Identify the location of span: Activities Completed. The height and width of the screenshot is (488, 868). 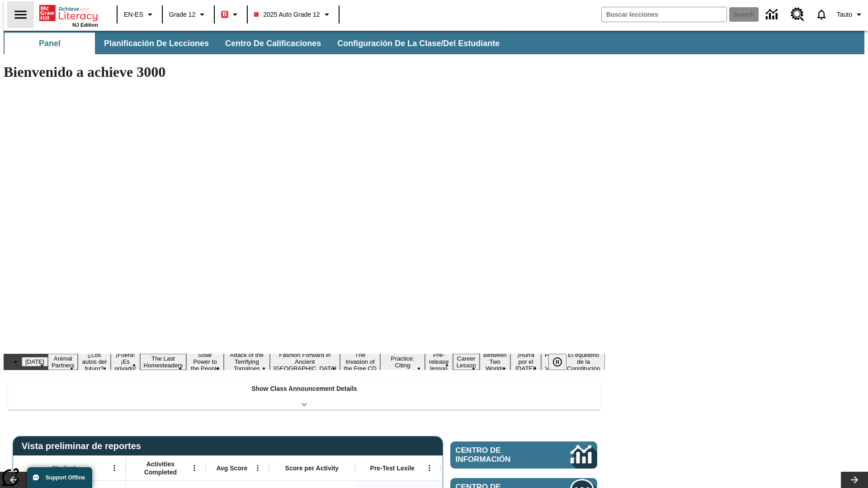
(161, 468).